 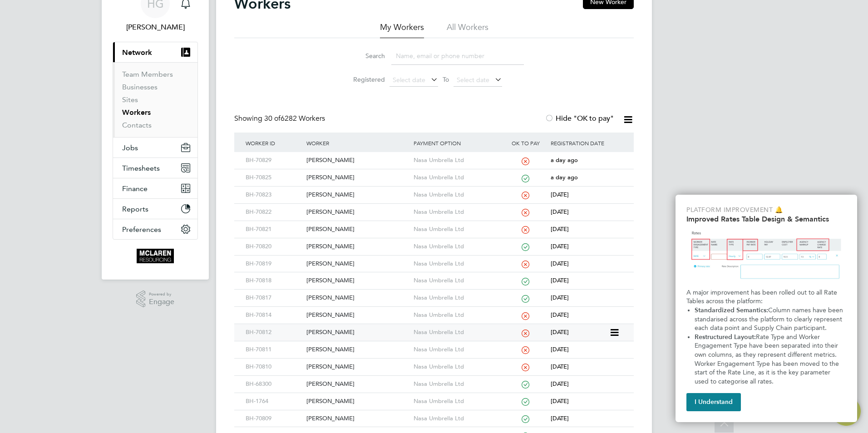 I want to click on div: BH-70818, so click(x=274, y=280).